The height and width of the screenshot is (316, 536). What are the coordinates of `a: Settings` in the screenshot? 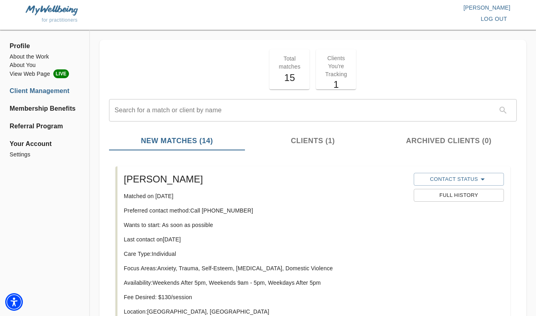 It's located at (45, 154).